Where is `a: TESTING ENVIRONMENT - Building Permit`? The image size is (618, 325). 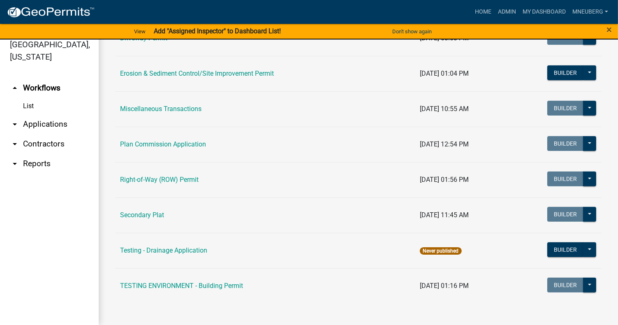 a: TESTING ENVIRONMENT - Building Permit is located at coordinates (181, 286).